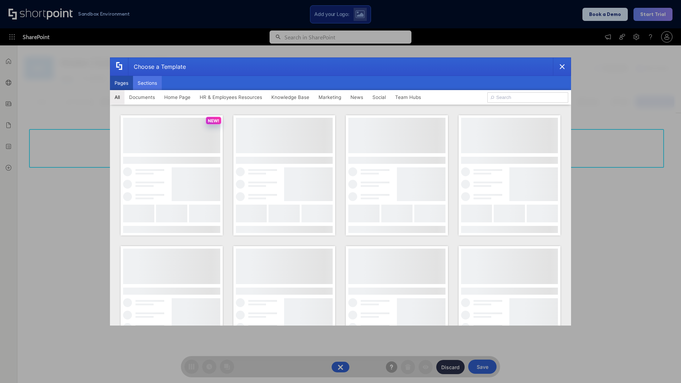 Image resolution: width=681 pixels, height=383 pixels. What do you see at coordinates (214, 121) in the screenshot?
I see `p: NEW!` at bounding box center [214, 121].